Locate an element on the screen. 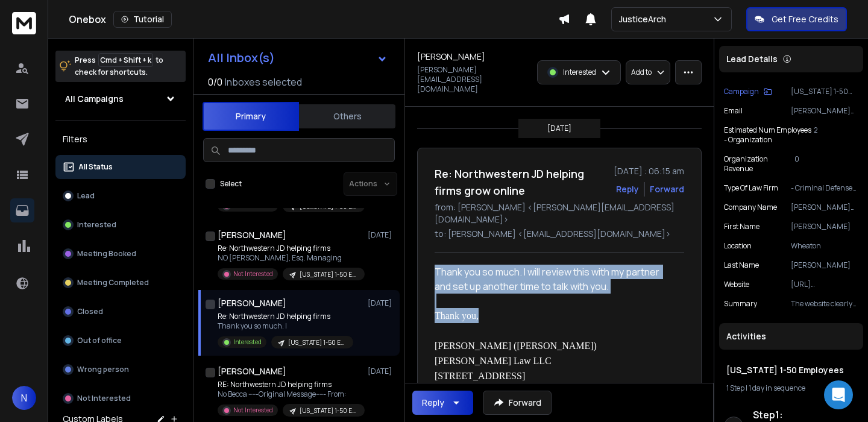 The image size is (868, 422). button: Meeting Completed is located at coordinates (121, 283).